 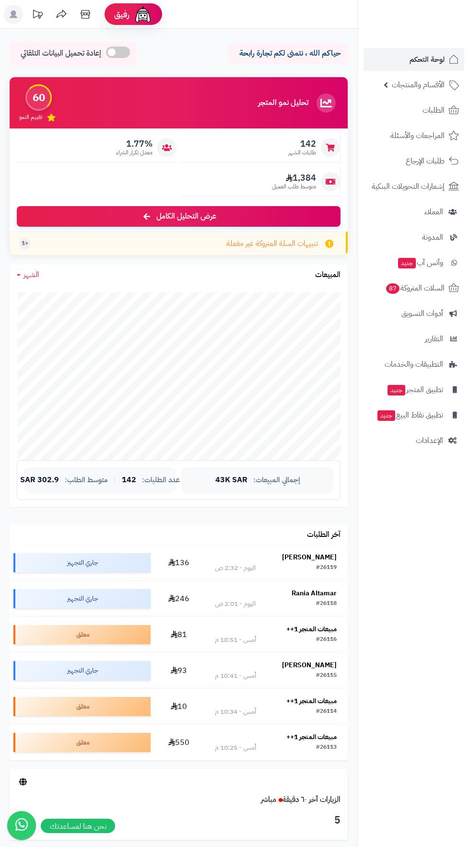 What do you see at coordinates (326, 748) in the screenshot?
I see `div: #26113` at bounding box center [326, 748].